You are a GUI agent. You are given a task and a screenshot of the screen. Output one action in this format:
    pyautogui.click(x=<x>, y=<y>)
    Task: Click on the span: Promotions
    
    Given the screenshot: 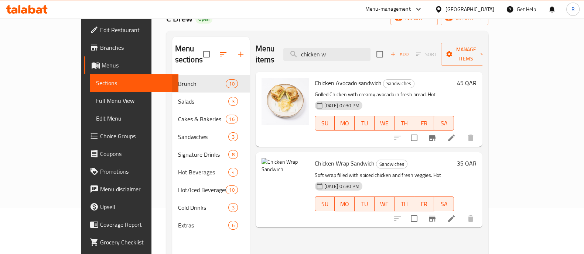 What is the action you would take?
    pyautogui.click(x=136, y=172)
    